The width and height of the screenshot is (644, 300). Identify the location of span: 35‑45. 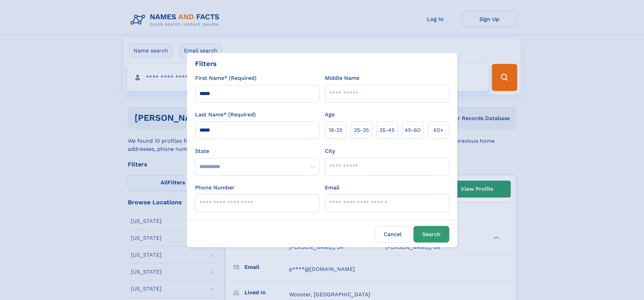
(386, 130).